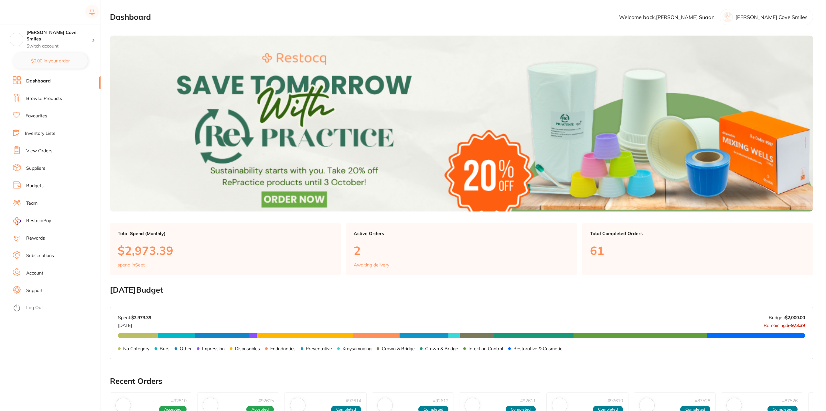 The image size is (826, 411). What do you see at coordinates (357, 348) in the screenshot?
I see `p: Xrays/imaging` at bounding box center [357, 348].